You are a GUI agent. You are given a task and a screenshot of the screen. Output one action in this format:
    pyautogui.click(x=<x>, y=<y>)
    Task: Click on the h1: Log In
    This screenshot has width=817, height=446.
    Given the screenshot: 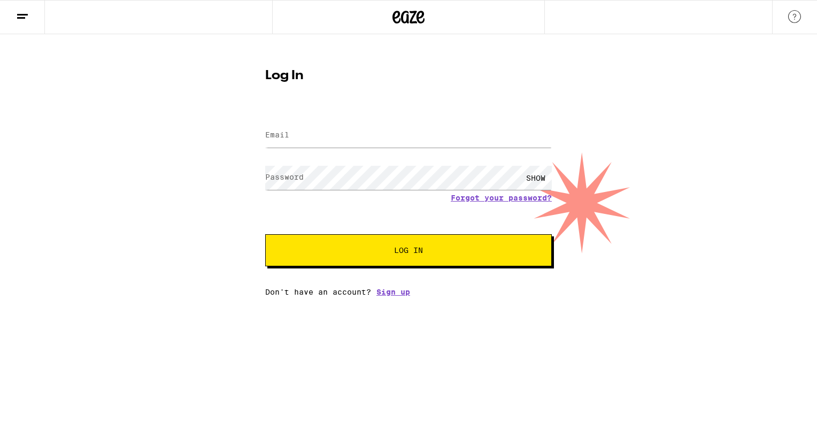 What is the action you would take?
    pyautogui.click(x=408, y=76)
    